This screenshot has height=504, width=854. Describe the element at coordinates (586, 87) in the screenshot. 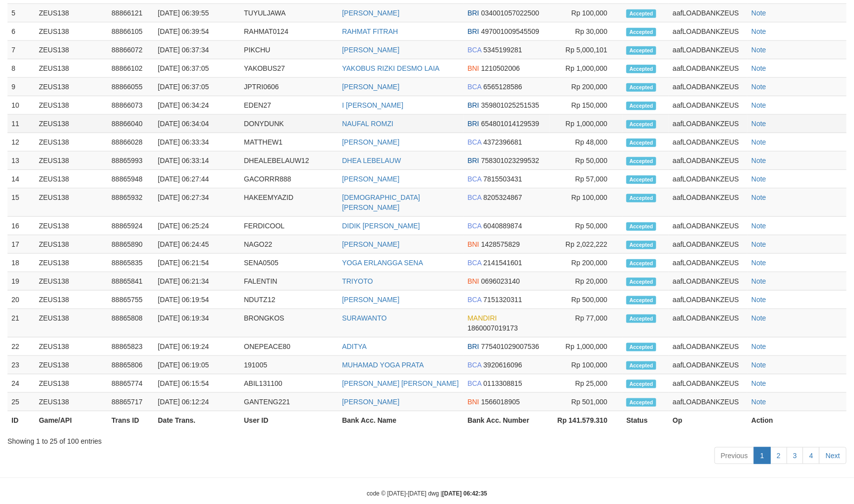

I see `td: Rp 200,000` at that location.